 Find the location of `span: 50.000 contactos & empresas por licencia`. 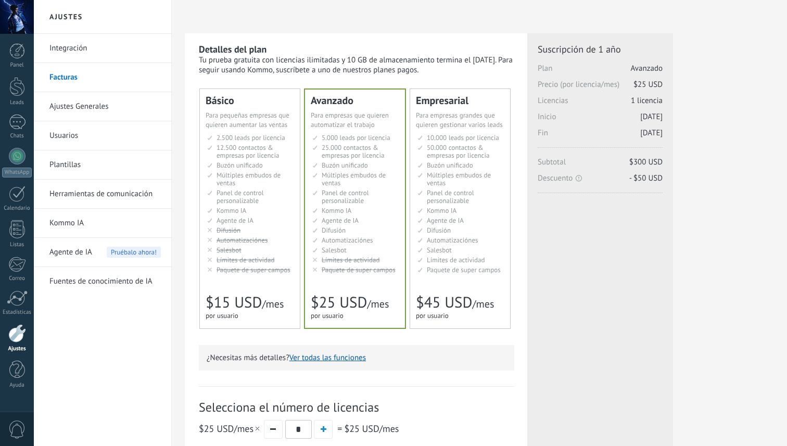

span: 50.000 contactos & empresas por licencia is located at coordinates (458, 152).